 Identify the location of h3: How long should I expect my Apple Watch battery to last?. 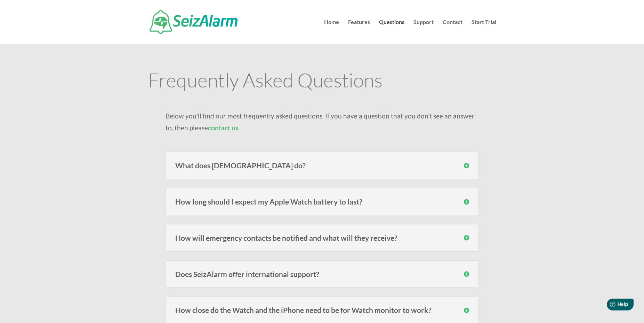
(322, 201).